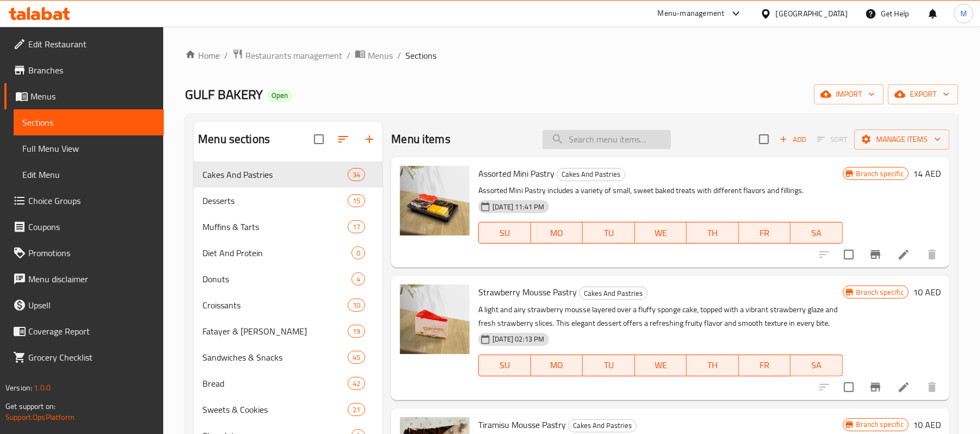  What do you see at coordinates (91, 305) in the screenshot?
I see `span: Upsell` at bounding box center [91, 305].